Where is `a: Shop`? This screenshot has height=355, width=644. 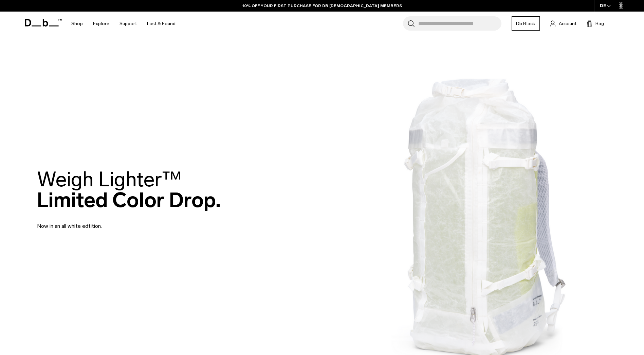
a: Shop is located at coordinates (77, 24).